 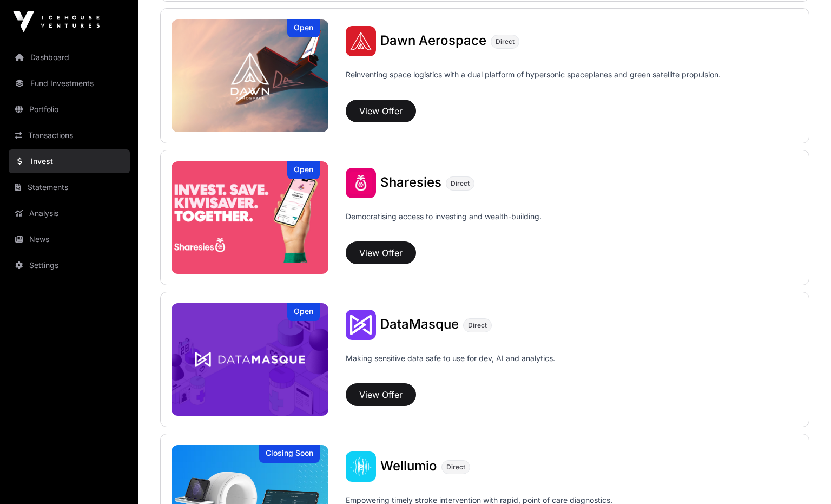 I want to click on a: News, so click(x=69, y=239).